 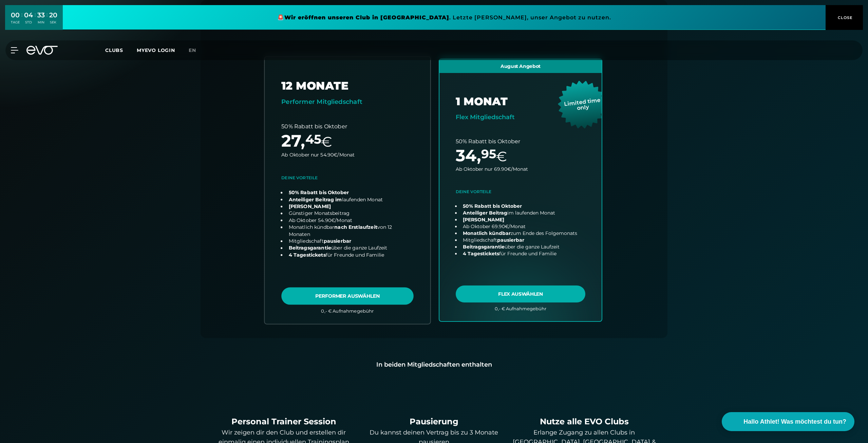 I want to click on a: Clubs, so click(x=121, y=50).